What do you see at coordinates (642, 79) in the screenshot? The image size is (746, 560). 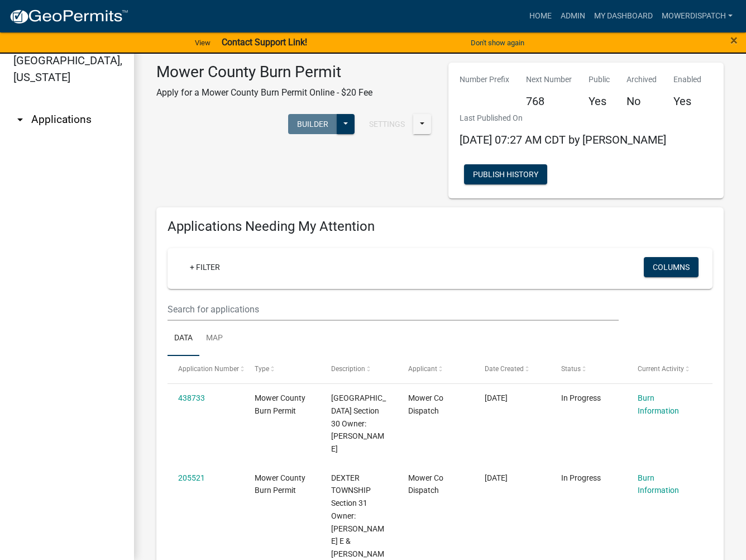 I see `p: Archived` at bounding box center [642, 79].